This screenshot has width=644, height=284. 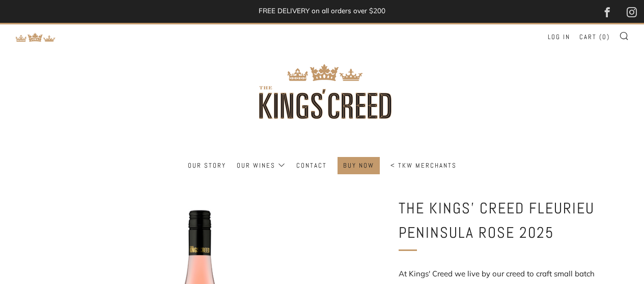 I want to click on a: Our Wines, so click(x=261, y=166).